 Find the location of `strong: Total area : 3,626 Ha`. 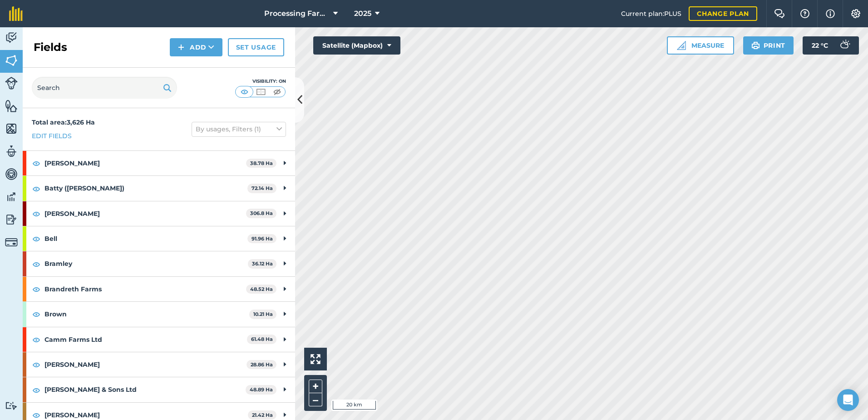

strong: Total area : 3,626 Ha is located at coordinates (63, 122).